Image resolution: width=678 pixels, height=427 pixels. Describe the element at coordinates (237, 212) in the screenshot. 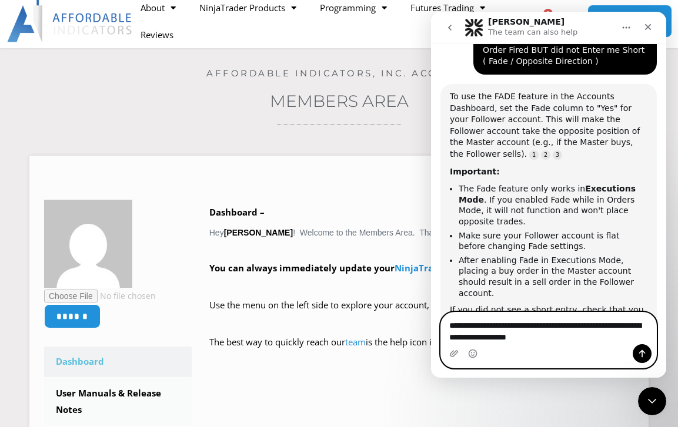

I see `b: Dashboard –` at that location.